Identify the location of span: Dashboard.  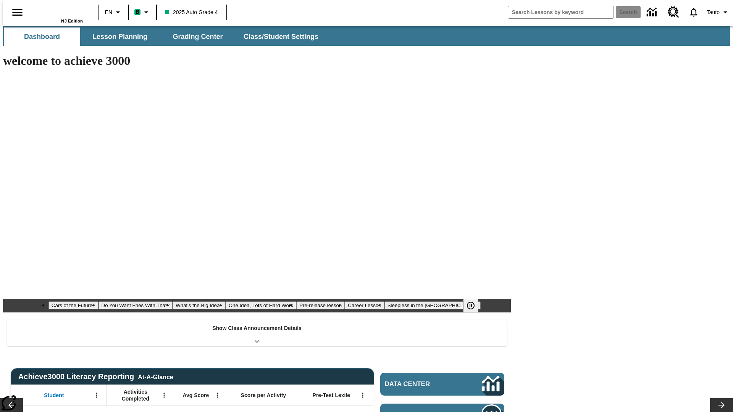
(42, 37).